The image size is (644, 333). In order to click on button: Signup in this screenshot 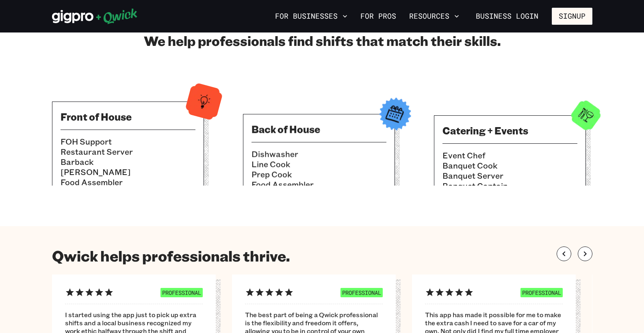, I will do `click(572, 16)`.